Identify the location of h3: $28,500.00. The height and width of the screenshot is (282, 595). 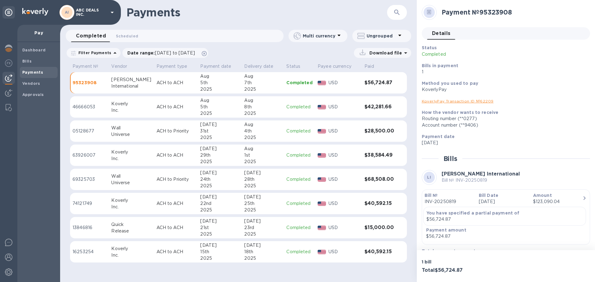
(380, 131).